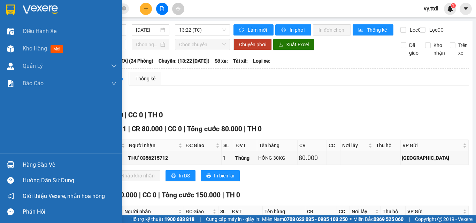  What do you see at coordinates (156, 158) in the screenshot?
I see `div: THƯ 0356215712` at bounding box center [156, 158].